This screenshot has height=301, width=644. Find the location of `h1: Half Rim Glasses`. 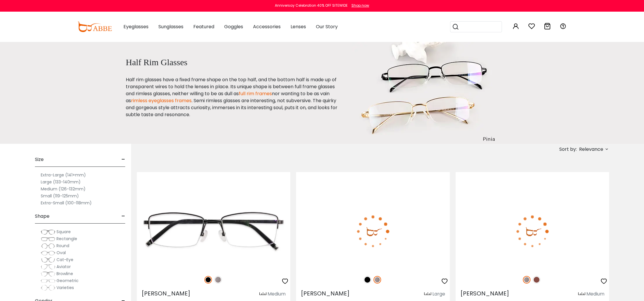

h1: Half Rim Glasses is located at coordinates (232, 63).